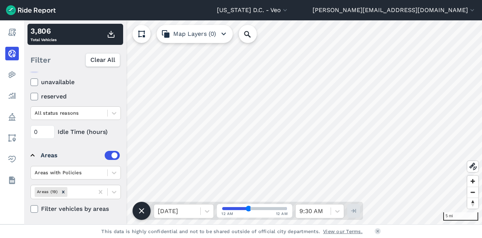 The height and width of the screenshot is (238, 482). What do you see at coordinates (76, 209) in the screenshot?
I see `label: Filter vehicles by areas` at bounding box center [76, 209].